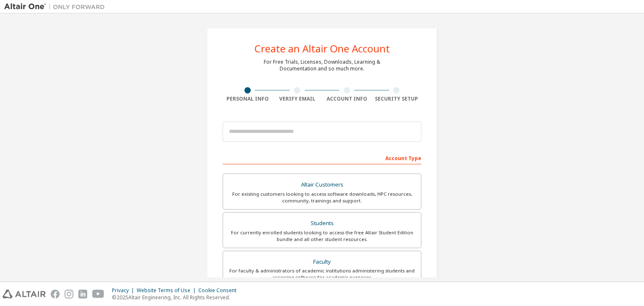  Describe the element at coordinates (322, 274) in the screenshot. I see `div: For faculty & administrators of academic institutions administering students and accessing softwa...` at that location.